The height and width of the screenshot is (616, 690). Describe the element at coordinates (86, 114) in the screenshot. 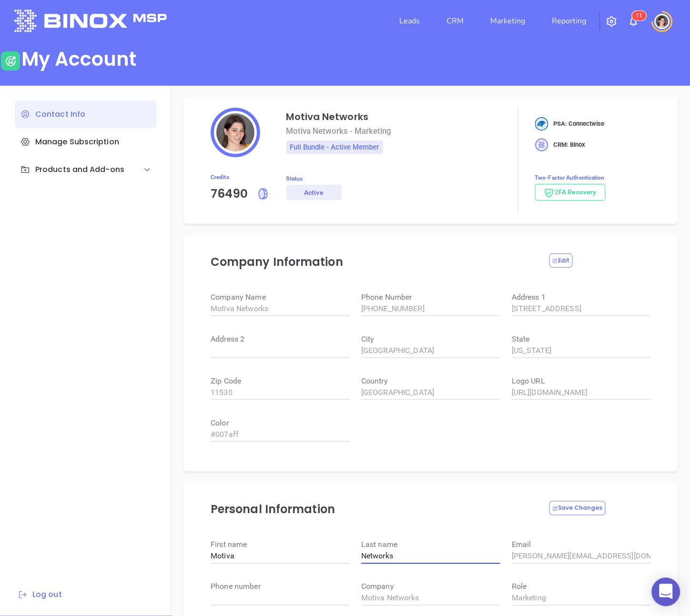

I see `div: Contact Info` at that location.